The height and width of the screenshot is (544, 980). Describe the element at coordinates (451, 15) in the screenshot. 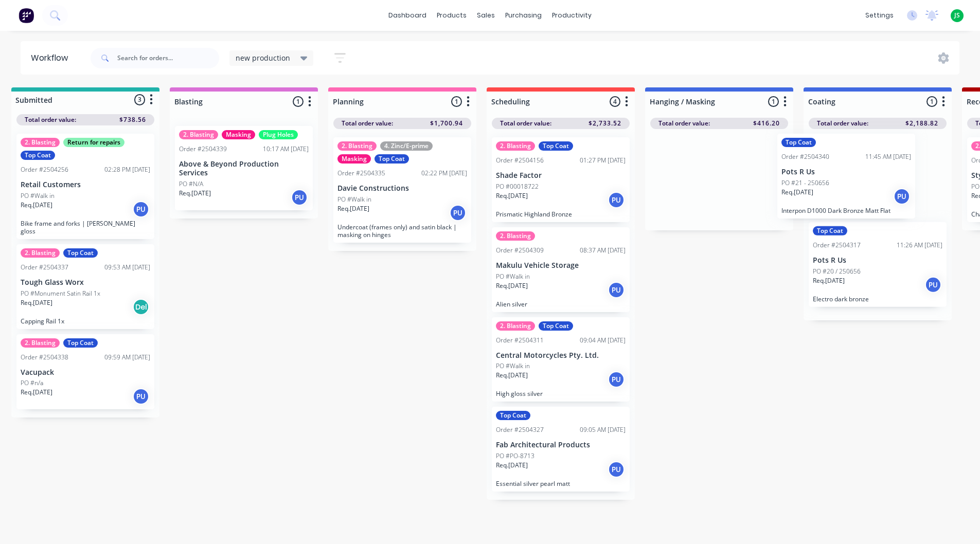

I see `div: products` at that location.